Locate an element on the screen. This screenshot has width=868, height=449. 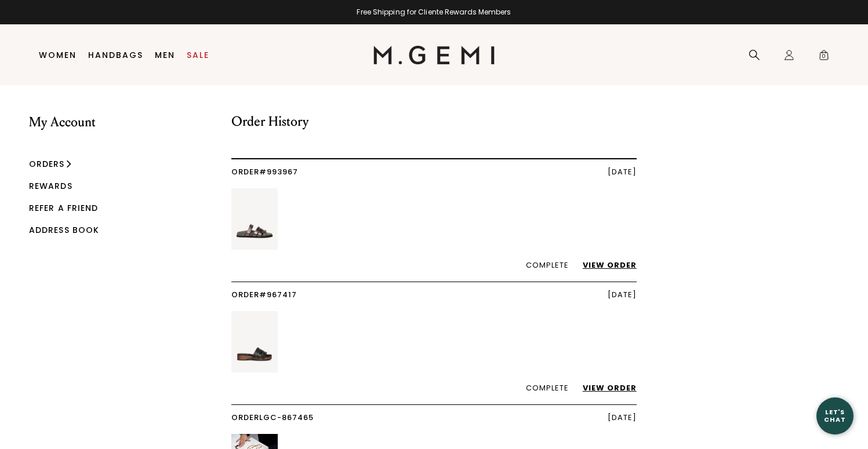
a: Rewards is located at coordinates (50, 186).